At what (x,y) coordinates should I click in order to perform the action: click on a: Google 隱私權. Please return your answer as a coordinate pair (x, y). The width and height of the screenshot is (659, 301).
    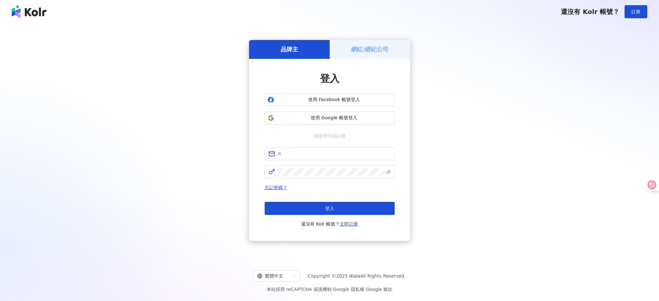
    Looking at the image, I should click on (349, 290).